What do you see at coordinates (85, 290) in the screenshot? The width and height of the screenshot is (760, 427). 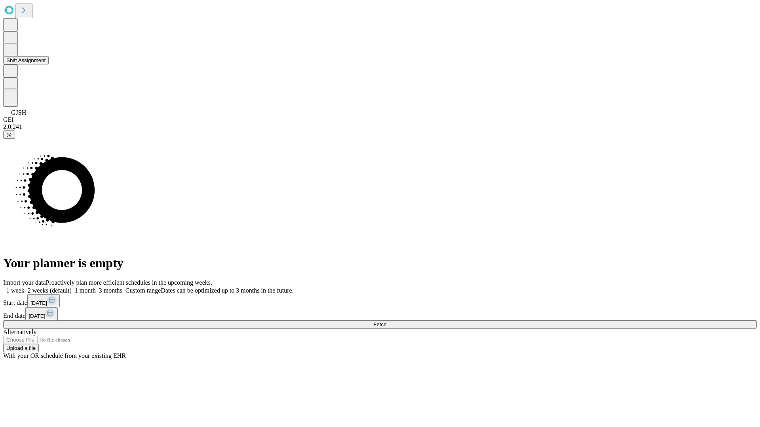 I see `span: 1 month` at bounding box center [85, 290].